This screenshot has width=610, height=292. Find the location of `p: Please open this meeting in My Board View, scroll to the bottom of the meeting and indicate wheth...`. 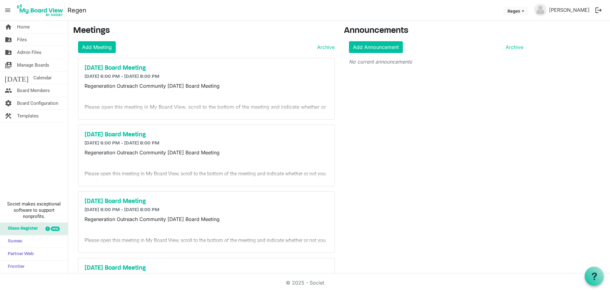

p: Please open this meeting in My Board View, scroll to the bottom of the meeting and indicate wheth... is located at coordinates (206, 111).